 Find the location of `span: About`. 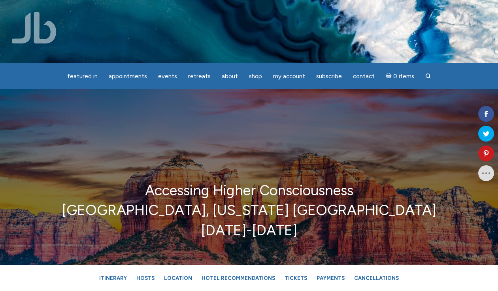

span: About is located at coordinates (230, 76).